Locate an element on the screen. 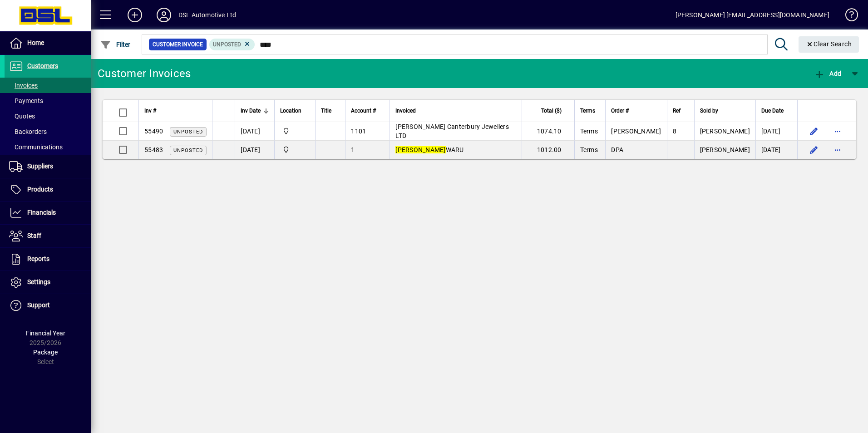 The image size is (868, 433). span: 1101 is located at coordinates (358, 131).